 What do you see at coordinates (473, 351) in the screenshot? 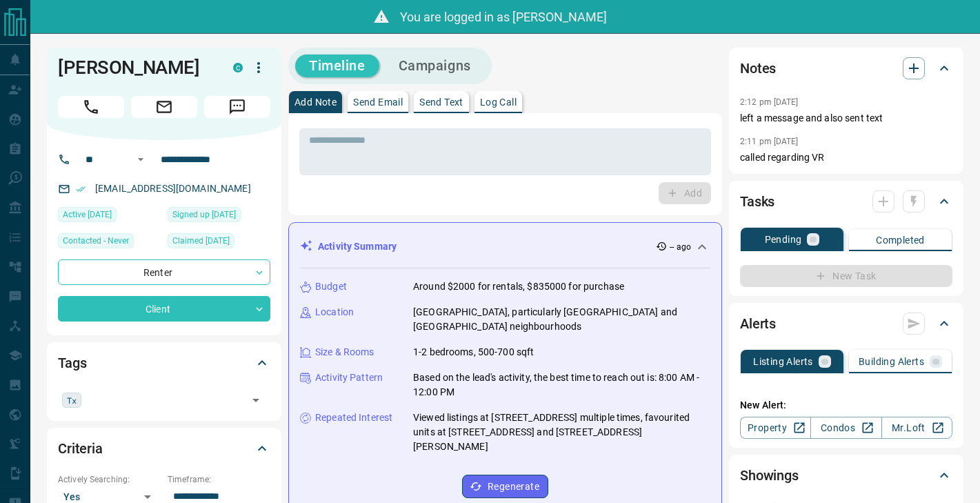
I see `p: 1-2 bedrooms, 500-700 sqft` at bounding box center [473, 351].